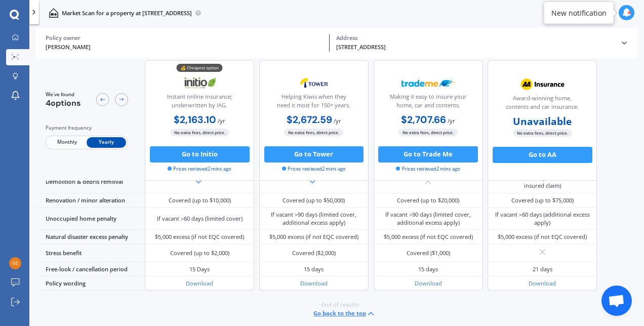 The height and width of the screenshot is (326, 644). I want to click on div: New notification, so click(579, 12).